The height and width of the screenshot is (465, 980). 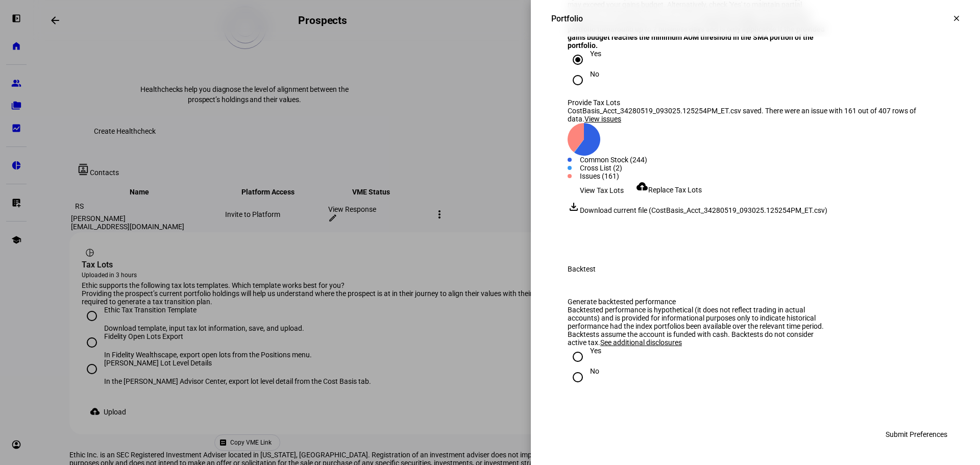 I want to click on div: Backtested performance is hypothetical (it does not reflect trading in actual accounts) and is pr..., so click(x=699, y=326).